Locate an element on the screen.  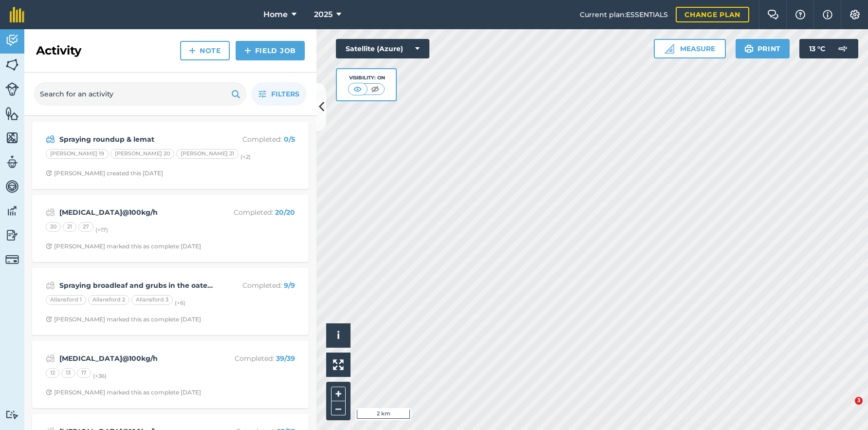
div: 17 is located at coordinates (84, 373).